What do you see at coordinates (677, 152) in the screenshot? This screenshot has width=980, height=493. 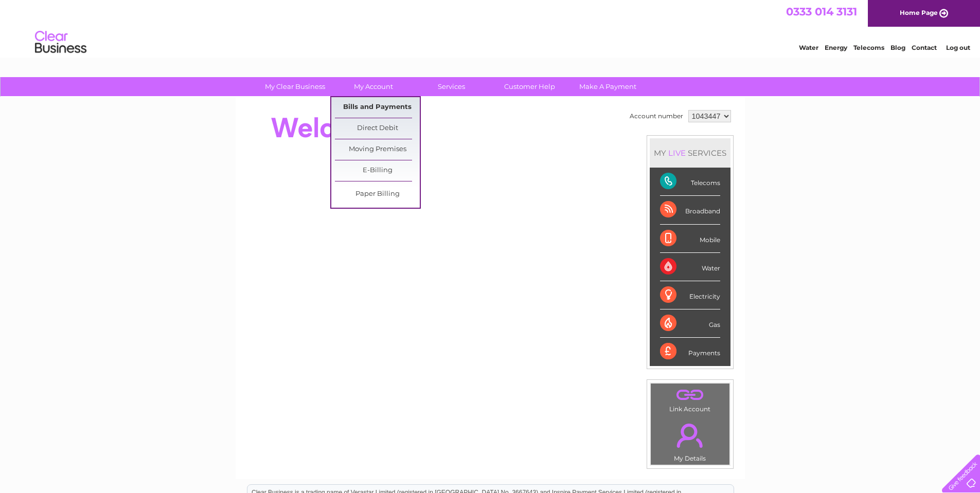 I see `div: LIVE` at bounding box center [677, 152].